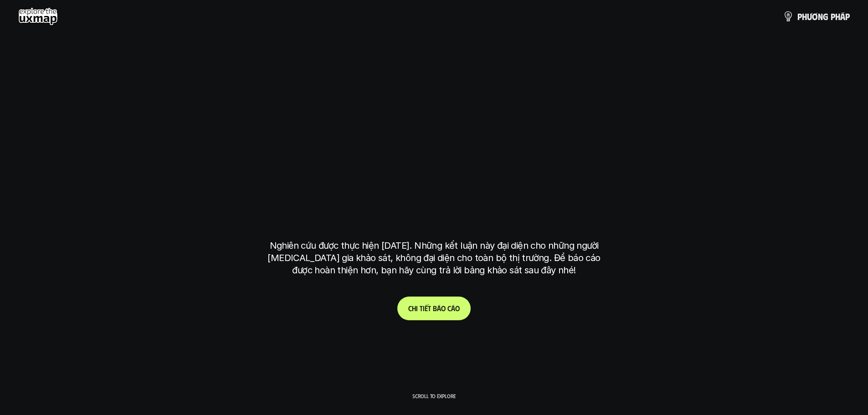  I want to click on h1: phạm vi công việc của, so click(434, 136).